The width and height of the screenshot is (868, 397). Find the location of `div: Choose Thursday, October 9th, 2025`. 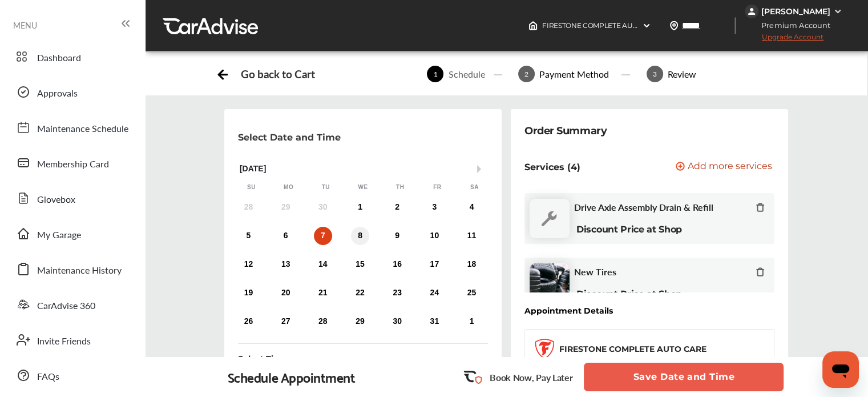

div: Choose Thursday, October 9th, 2025 is located at coordinates (397, 236).